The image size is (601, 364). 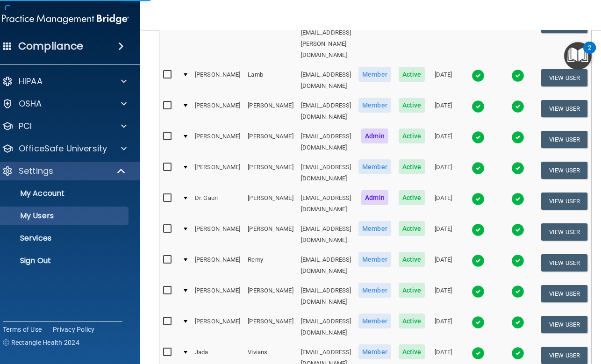 What do you see at coordinates (22, 329) in the screenshot?
I see `a: Terms of Use` at bounding box center [22, 329].